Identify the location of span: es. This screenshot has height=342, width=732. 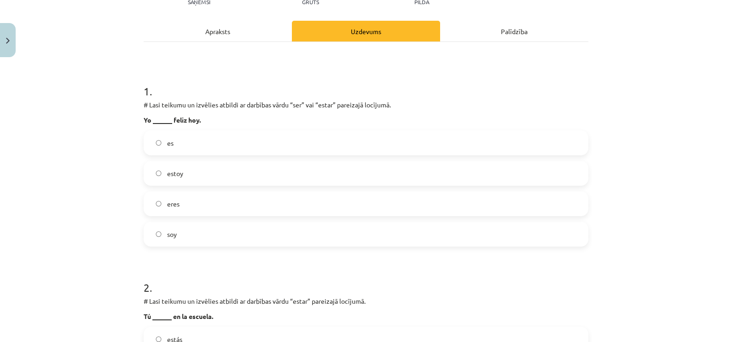
(170, 143).